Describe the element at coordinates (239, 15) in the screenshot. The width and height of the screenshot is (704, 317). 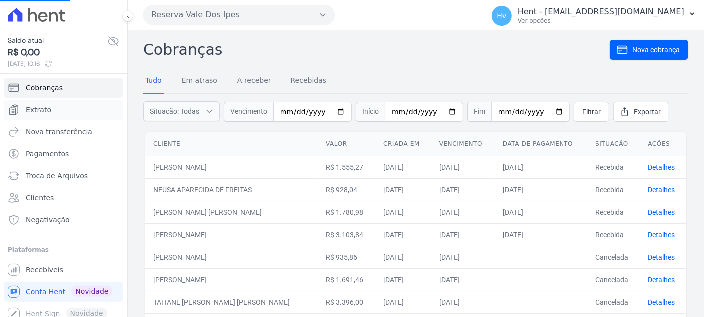
I see `button: Reserva Vale Dos Ipes` at that location.